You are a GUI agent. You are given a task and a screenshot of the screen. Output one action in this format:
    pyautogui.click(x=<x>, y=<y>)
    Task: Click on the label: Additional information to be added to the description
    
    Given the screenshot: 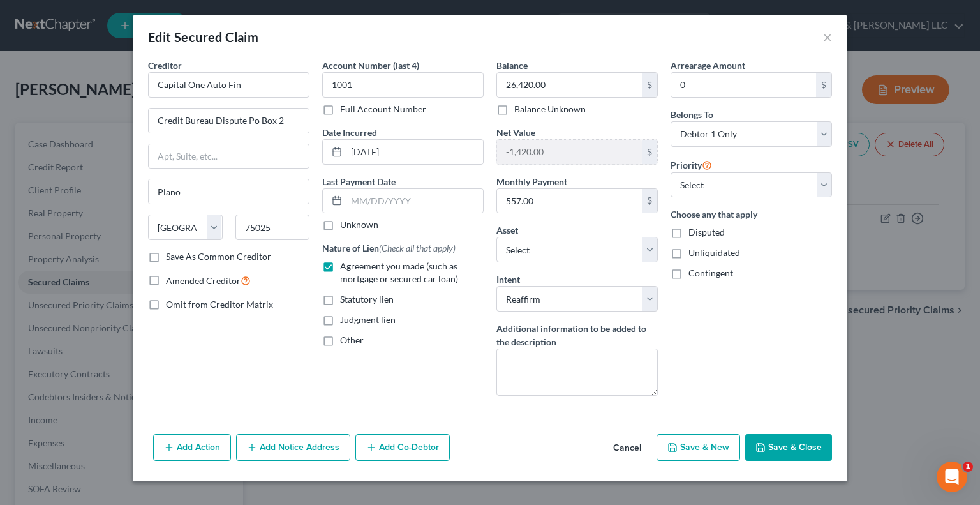 What is the action you would take?
    pyautogui.click(x=577, y=335)
    